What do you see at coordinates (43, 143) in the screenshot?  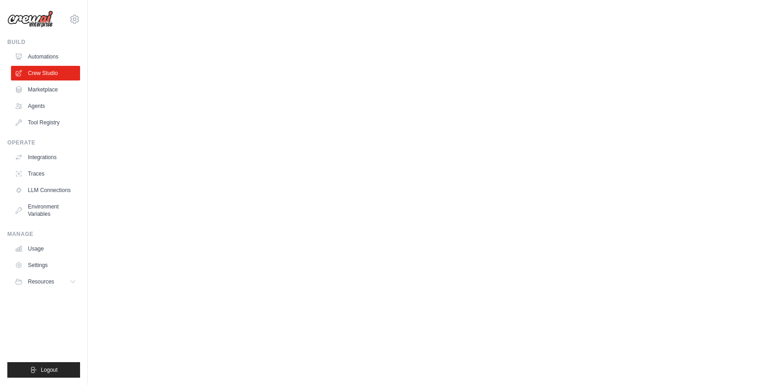 I see `div: Operate` at bounding box center [43, 143].